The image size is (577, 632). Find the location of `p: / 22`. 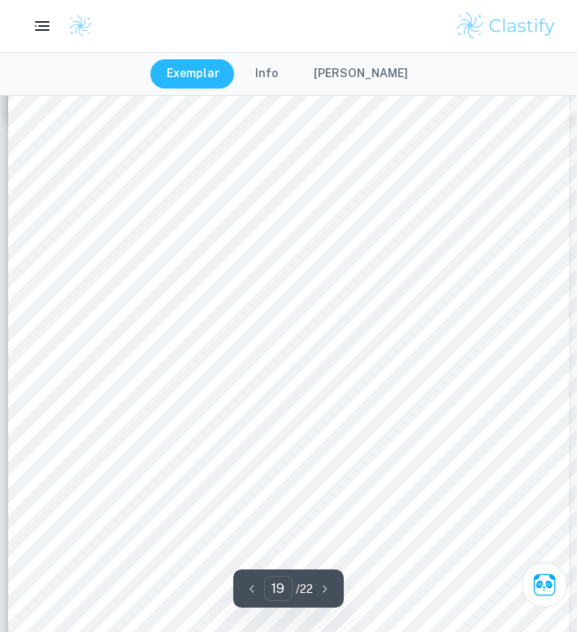

p: / 22 is located at coordinates (304, 589).